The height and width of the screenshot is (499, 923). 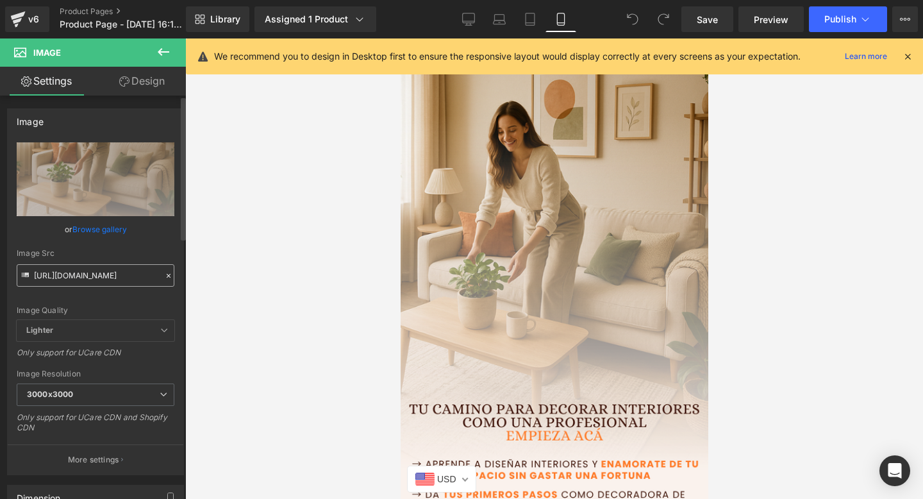 I want to click on a: Design, so click(x=142, y=81).